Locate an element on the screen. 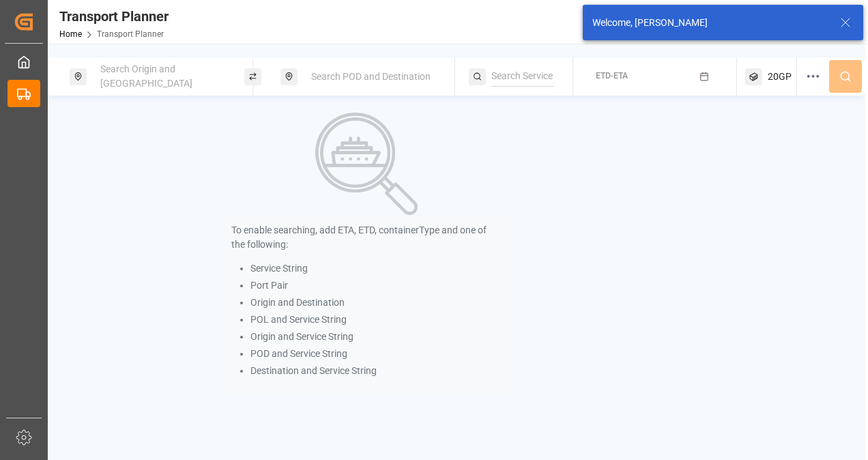 The image size is (868, 460). li: Service String is located at coordinates (376, 268).